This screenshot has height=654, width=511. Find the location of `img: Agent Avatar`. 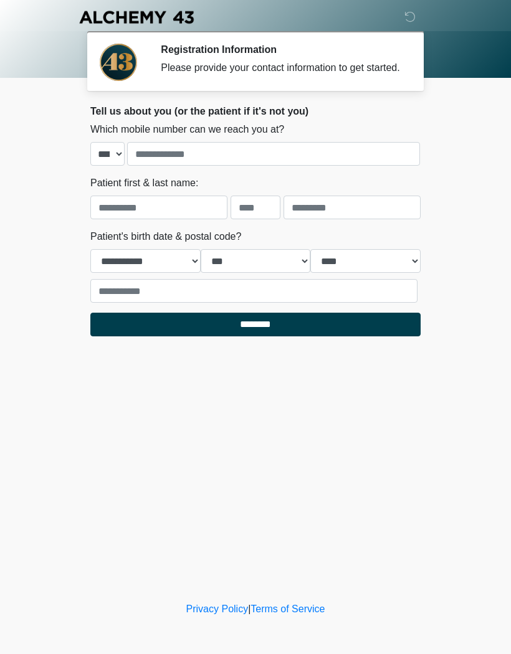

img: Agent Avatar is located at coordinates (118, 62).